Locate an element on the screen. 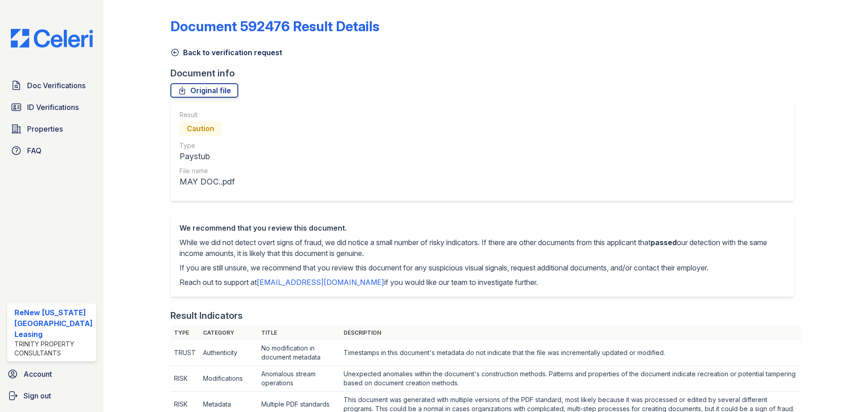  span: Sign out is located at coordinates (37, 396).